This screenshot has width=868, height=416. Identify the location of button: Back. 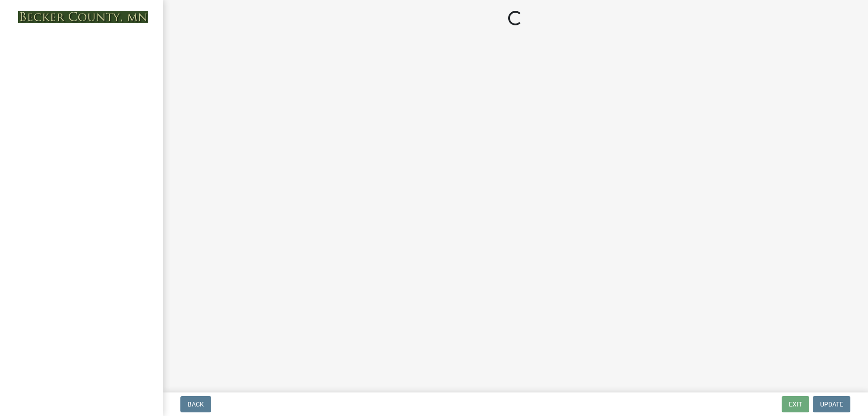
(196, 404).